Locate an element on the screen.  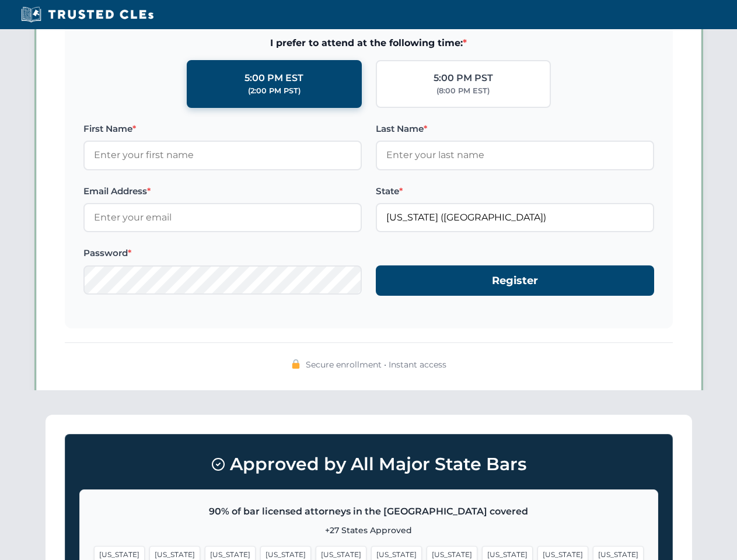
img: Trusted CLEs is located at coordinates (87, 15).